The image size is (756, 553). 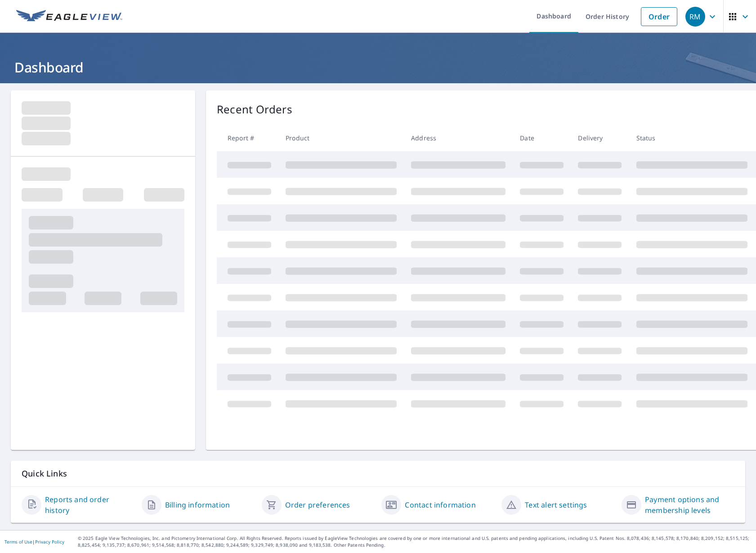 What do you see at coordinates (542, 138) in the screenshot?
I see `th: Date` at bounding box center [542, 138].